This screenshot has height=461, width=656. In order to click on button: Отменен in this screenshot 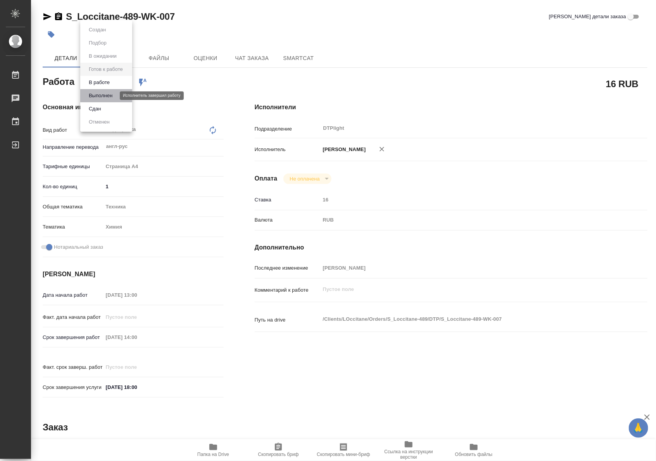, I will do `click(99, 122)`.